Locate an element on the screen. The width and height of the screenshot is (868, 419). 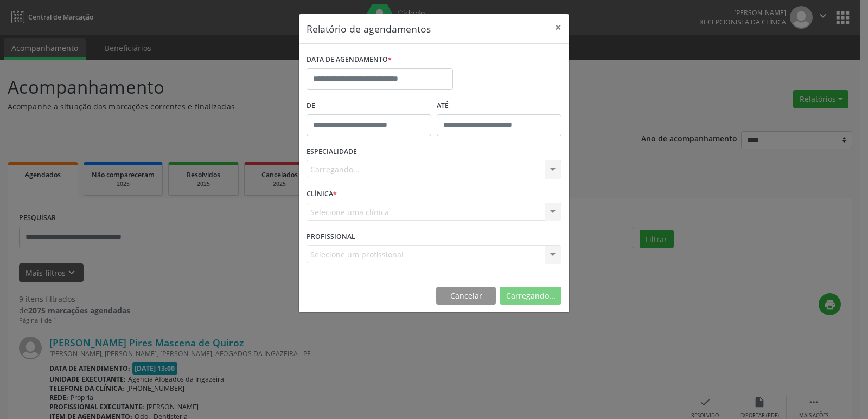
h5: Relatório de agendamentos is located at coordinates (369, 29).